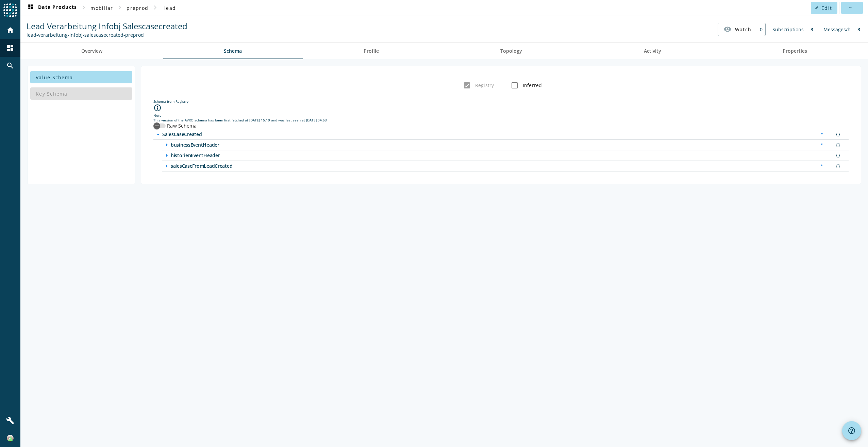 The width and height of the screenshot is (868, 447). I want to click on mat-icon: visibility, so click(728, 29).